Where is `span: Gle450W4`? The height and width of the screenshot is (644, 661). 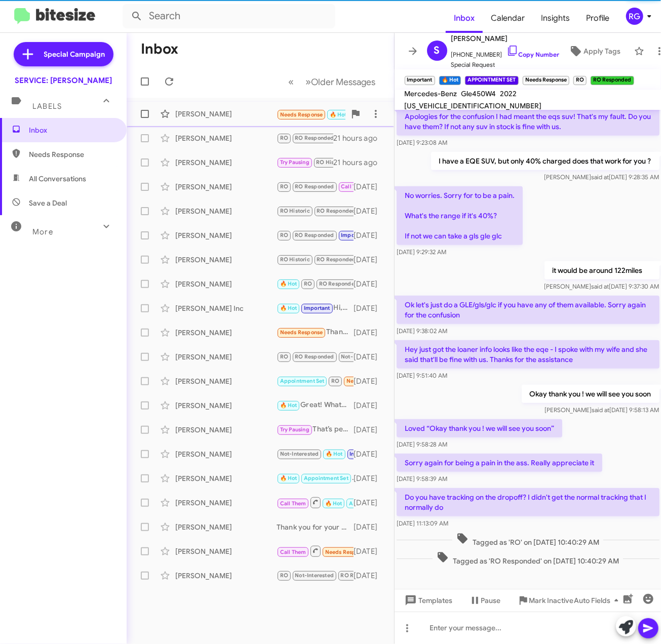
span: Gle450W4 is located at coordinates (479, 94).